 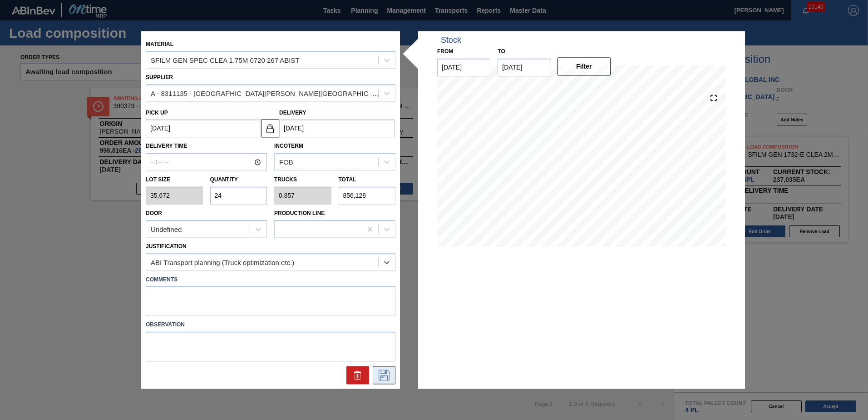 I want to click on label: to, so click(x=501, y=52).